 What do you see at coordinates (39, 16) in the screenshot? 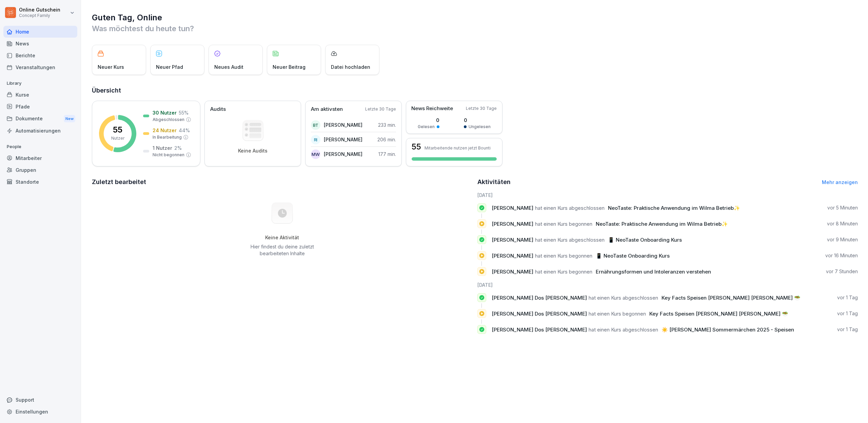
I see `p: Concept Family` at bounding box center [39, 16].